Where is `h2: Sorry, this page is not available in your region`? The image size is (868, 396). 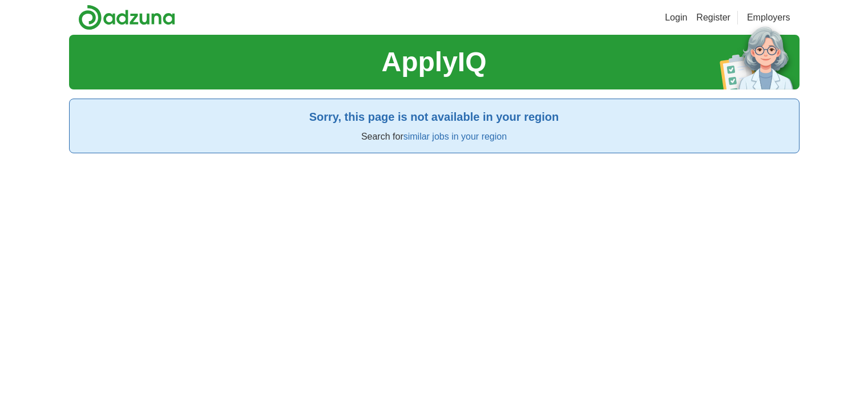
h2: Sorry, this page is not available in your region is located at coordinates (434, 117).